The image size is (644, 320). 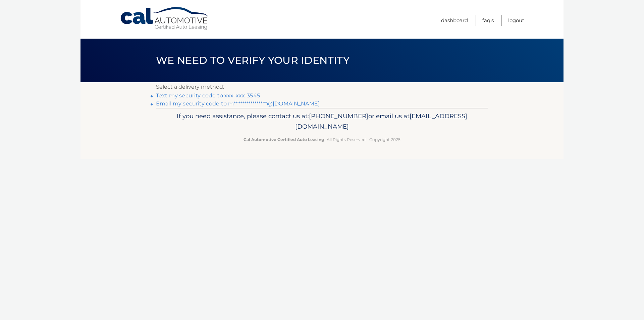 What do you see at coordinates (322, 87) in the screenshot?
I see `p: Select a delivery method:` at bounding box center [322, 87].